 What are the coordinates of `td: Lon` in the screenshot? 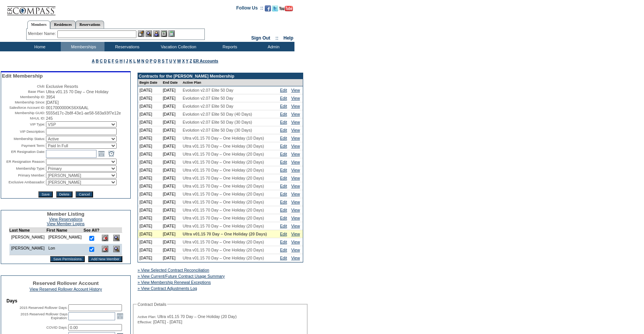 It's located at (65, 249).